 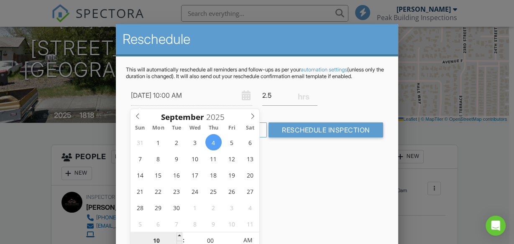 I want to click on span: September 24, 2025, so click(x=195, y=191).